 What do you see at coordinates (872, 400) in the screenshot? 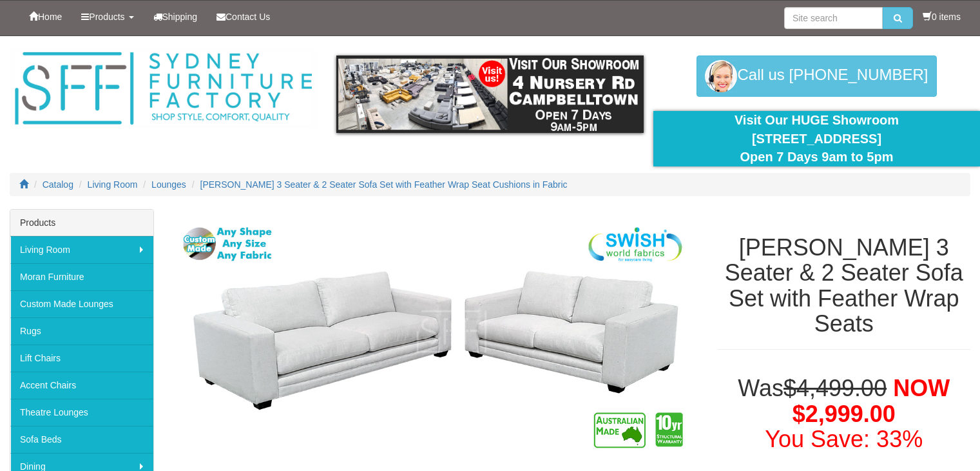
I see `span: NOW $2,999.00` at bounding box center [872, 400].